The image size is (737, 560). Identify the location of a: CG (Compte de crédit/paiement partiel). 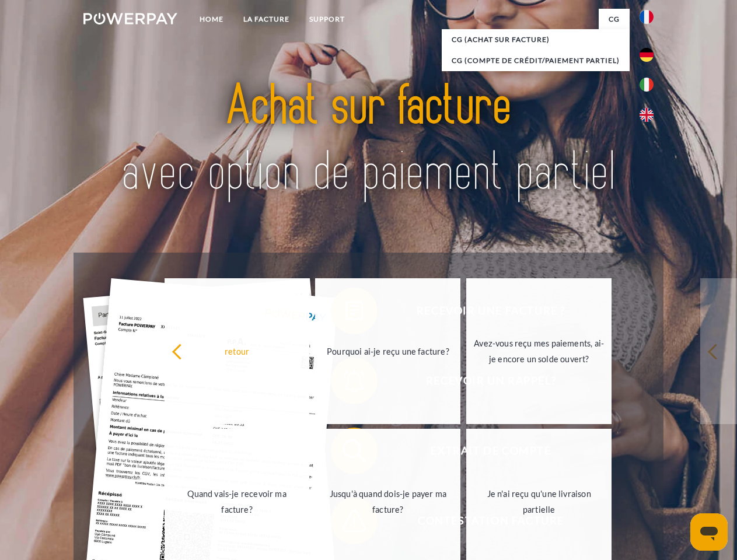
(535, 61).